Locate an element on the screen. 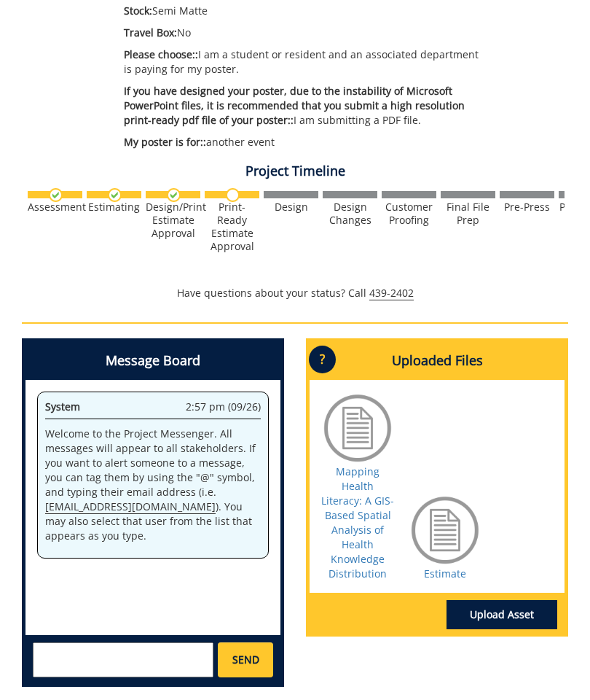 The height and width of the screenshot is (700, 590). div: Customer Proofing is located at coordinates (409, 215).